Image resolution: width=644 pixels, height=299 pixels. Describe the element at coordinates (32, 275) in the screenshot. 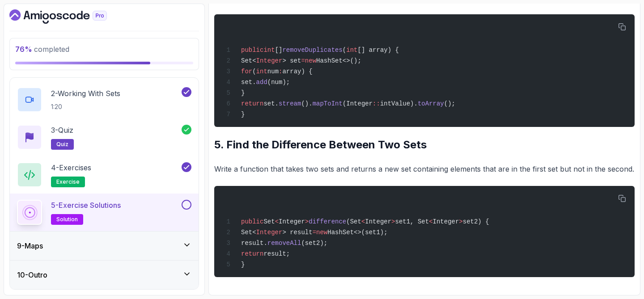

I see `h3: 10 - Outro` at that location.